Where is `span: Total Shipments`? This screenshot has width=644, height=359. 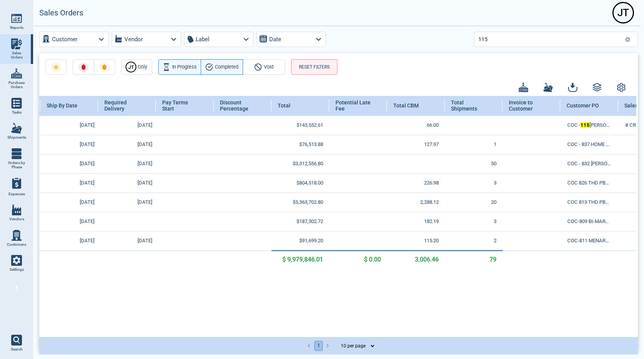
span: Total Shipments is located at coordinates (470, 105).